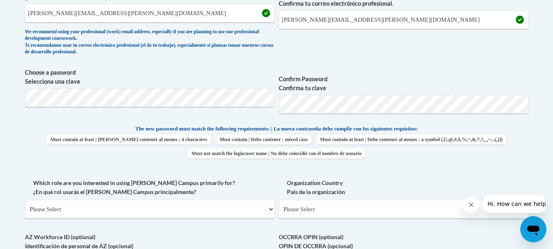 This screenshot has width=553, height=249. Describe the element at coordinates (404, 84) in the screenshot. I see `label: Confirm Password Confirma tu clave` at that location.